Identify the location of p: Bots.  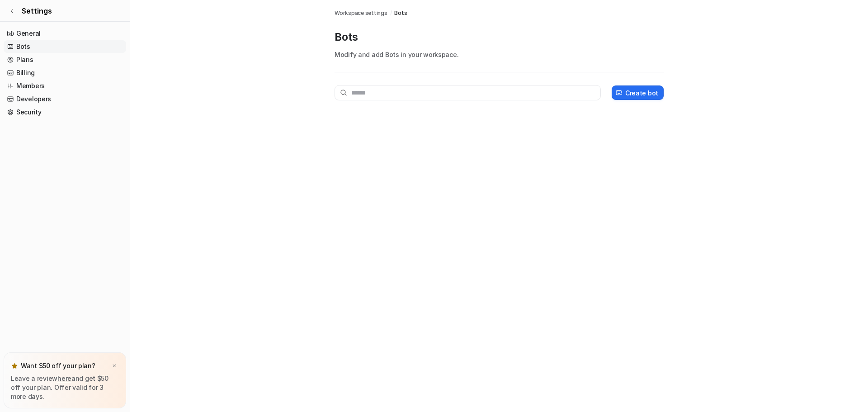
(499, 37).